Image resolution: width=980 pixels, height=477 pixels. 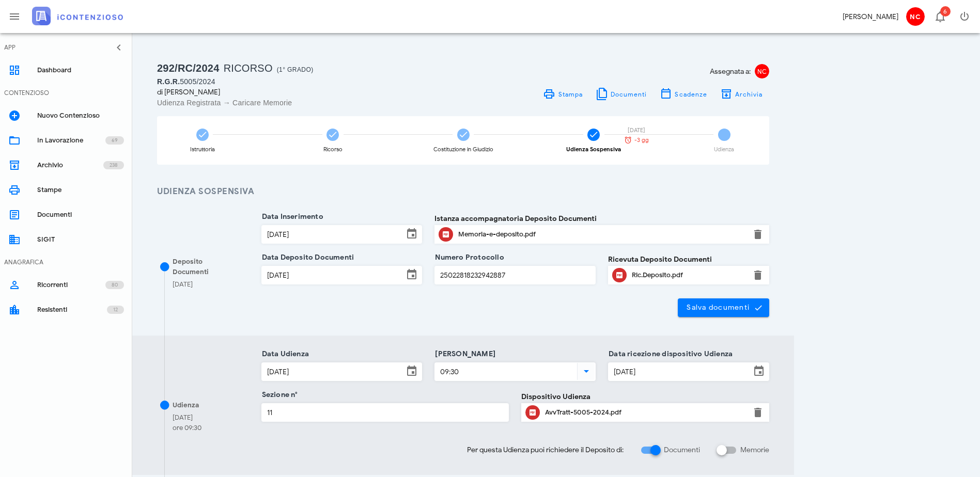 What do you see at coordinates (682, 450) in the screenshot?
I see `label: Documenti` at bounding box center [682, 450].